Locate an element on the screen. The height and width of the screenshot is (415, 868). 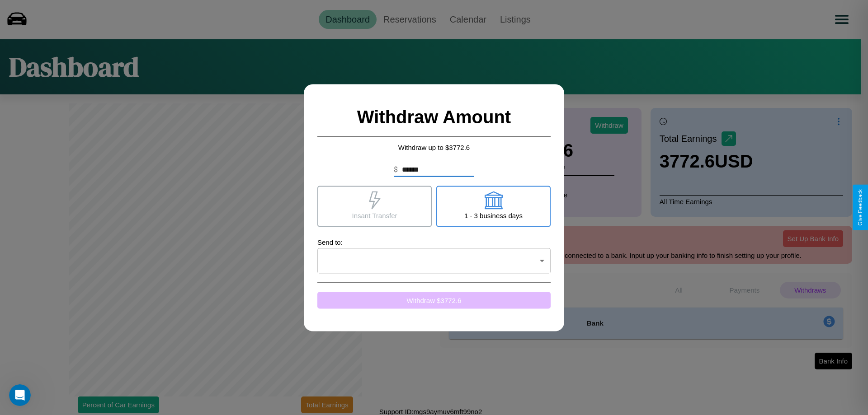
h2: Withdraw Amount is located at coordinates (434, 117).